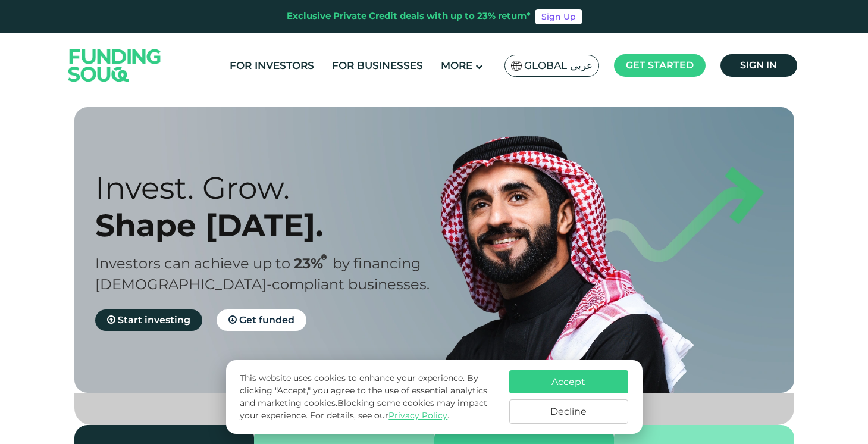 The height and width of the screenshot is (444, 868). Describe the element at coordinates (275, 187) in the screenshot. I see `div: Invest. Grow.` at that location.